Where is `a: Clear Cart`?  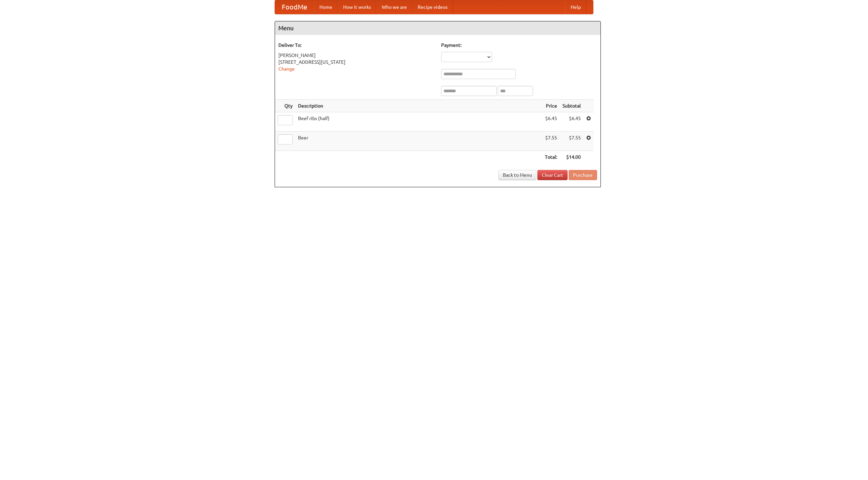
a: Clear Cart is located at coordinates (553, 175).